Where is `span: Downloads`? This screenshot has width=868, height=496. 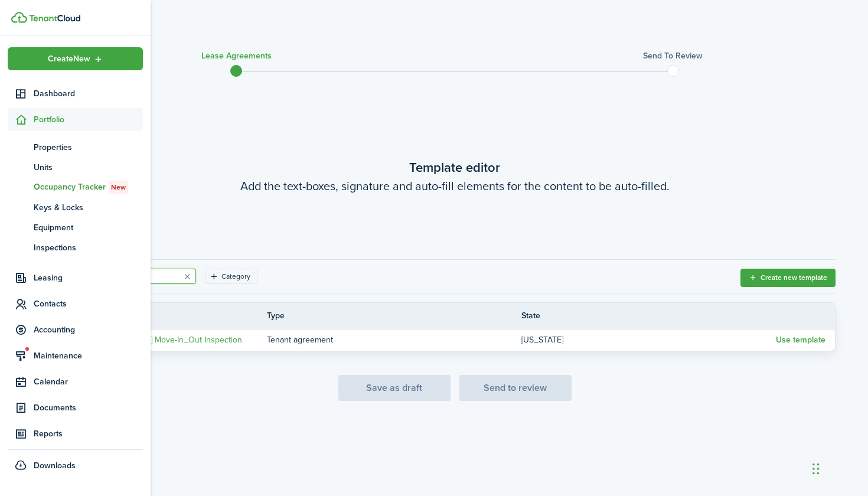
span: Downloads is located at coordinates (54, 465).